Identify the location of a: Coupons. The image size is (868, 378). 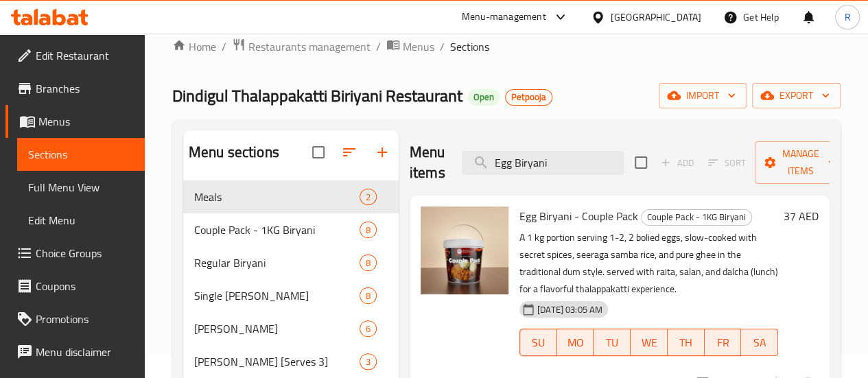
(75, 286).